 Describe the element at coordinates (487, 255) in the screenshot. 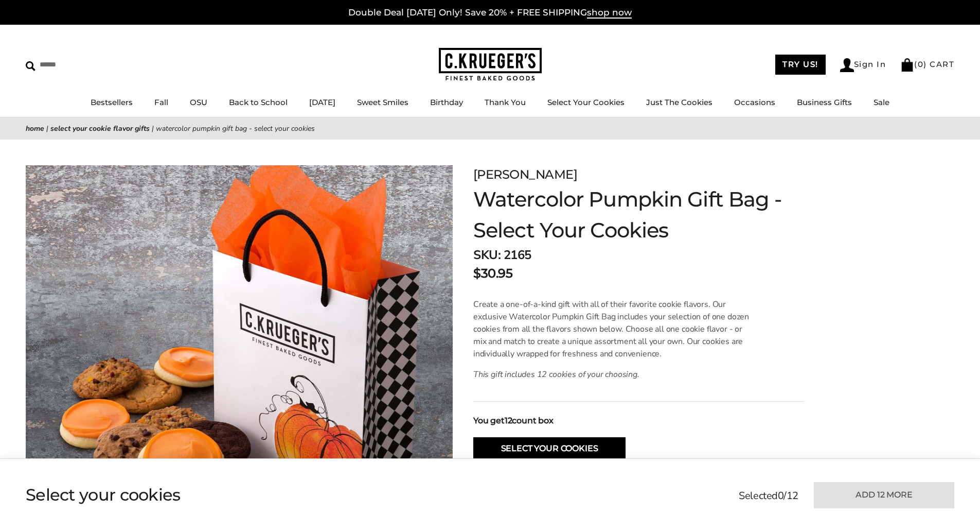

I see `strong: SKU:` at that location.